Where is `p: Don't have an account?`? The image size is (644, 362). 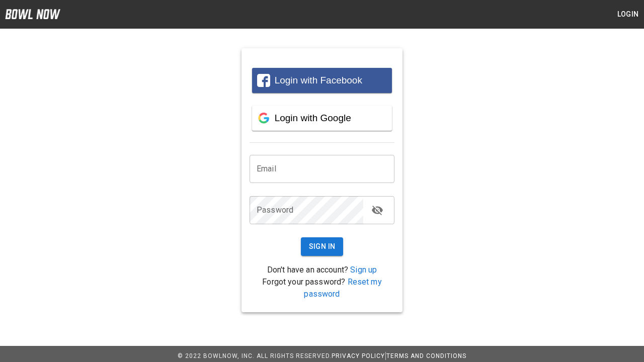
p: Don't have an account? is located at coordinates (322, 271).